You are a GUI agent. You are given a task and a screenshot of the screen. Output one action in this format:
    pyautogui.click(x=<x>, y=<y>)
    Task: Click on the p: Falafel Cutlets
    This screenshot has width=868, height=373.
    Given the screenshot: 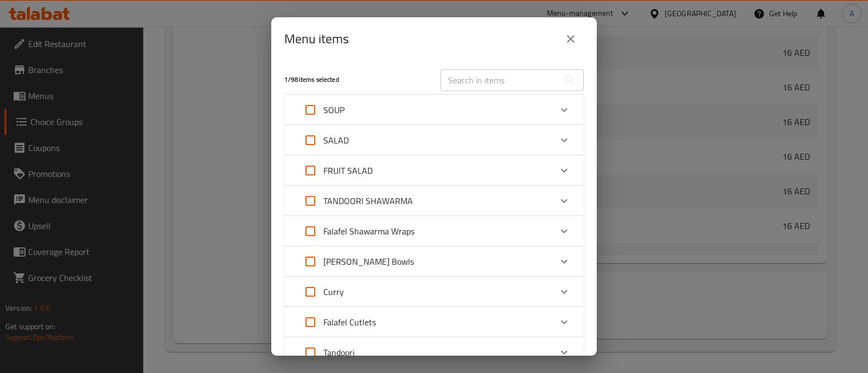 What is the action you would take?
    pyautogui.click(x=350, y=322)
    